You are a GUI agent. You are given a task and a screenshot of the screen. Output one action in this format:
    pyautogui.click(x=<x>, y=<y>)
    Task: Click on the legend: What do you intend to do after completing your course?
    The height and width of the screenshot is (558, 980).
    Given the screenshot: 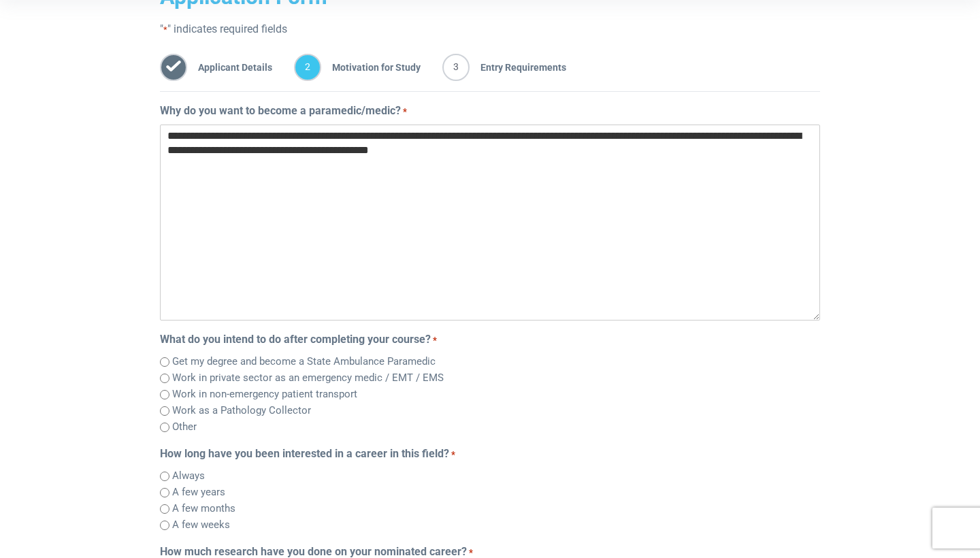 What is the action you would take?
    pyautogui.click(x=490, y=339)
    